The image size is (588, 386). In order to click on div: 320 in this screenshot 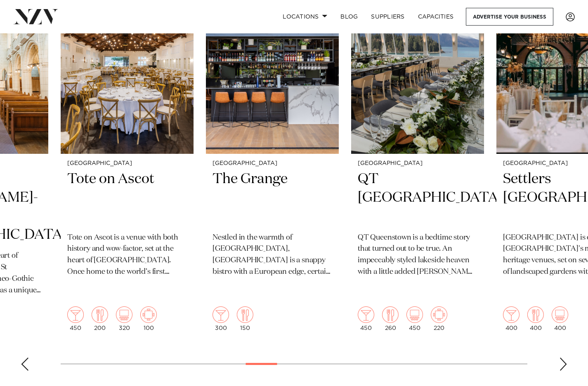, I will do `click(124, 319)`.